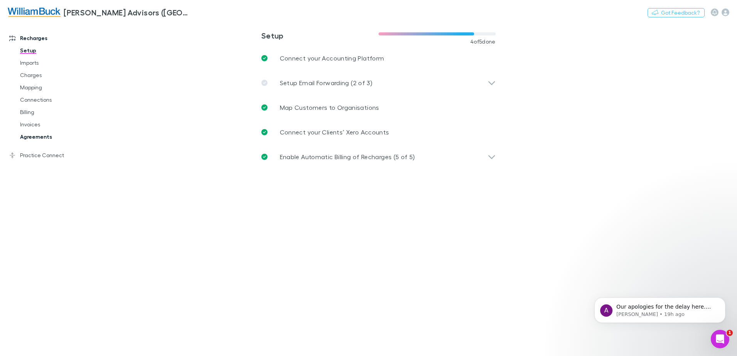  Describe the element at coordinates (58, 87) in the screenshot. I see `a: Mapping` at that location.